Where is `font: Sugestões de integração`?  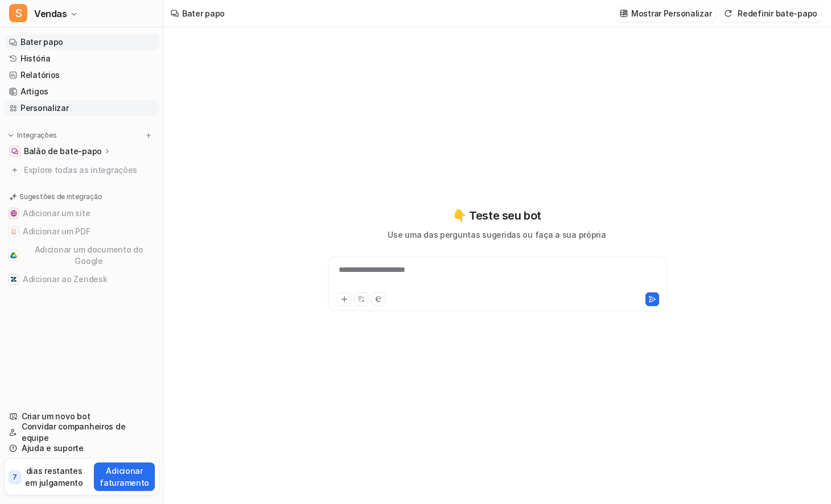 font: Sugestões de integração is located at coordinates (60, 196).